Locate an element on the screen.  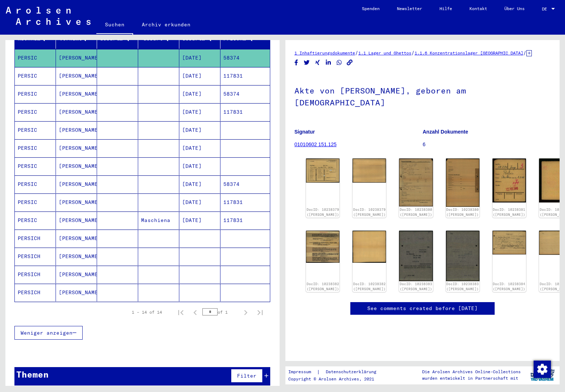
button: Filter is located at coordinates (247, 376).